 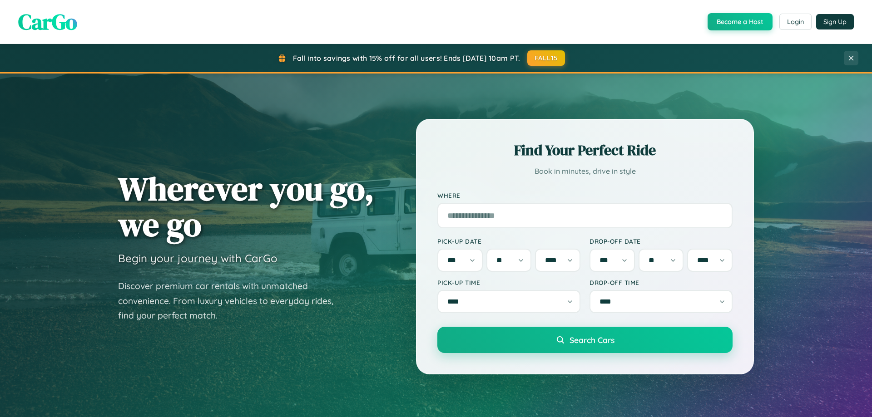 I want to click on span: CarGo, so click(x=48, y=22).